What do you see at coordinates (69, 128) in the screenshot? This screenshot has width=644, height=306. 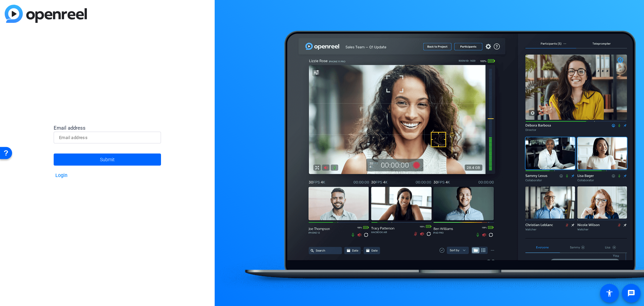 I see `span: Email address` at bounding box center [69, 128].